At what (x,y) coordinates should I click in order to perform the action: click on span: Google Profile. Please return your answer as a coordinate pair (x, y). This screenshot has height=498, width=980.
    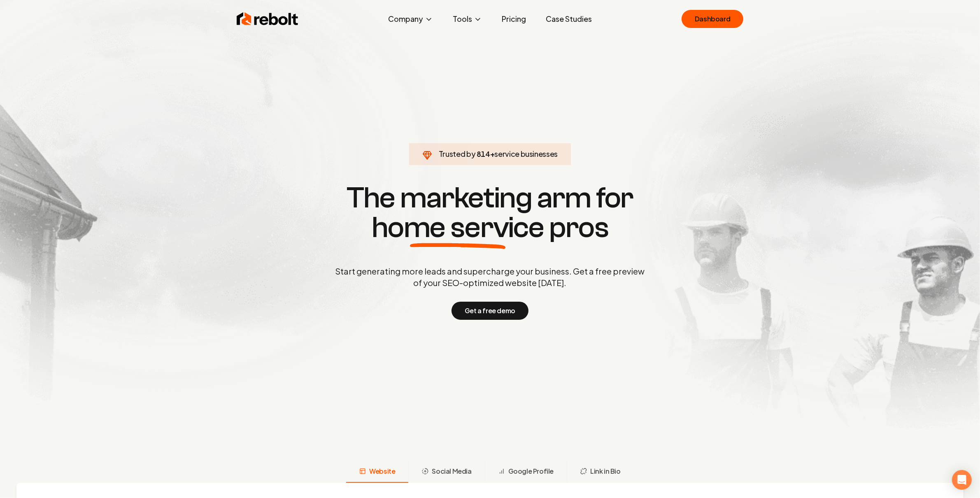
    Looking at the image, I should click on (531, 471).